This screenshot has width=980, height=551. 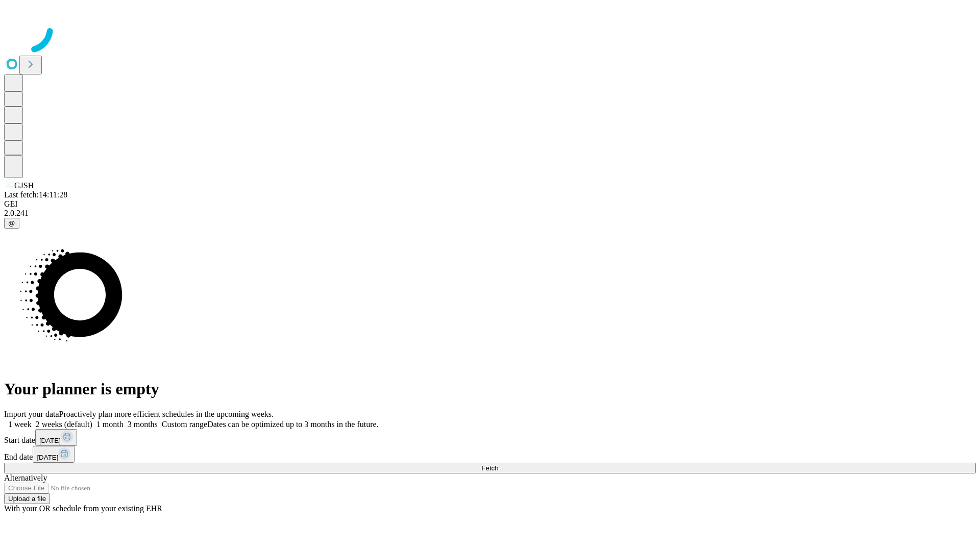 I want to click on span: Last fetch: 14:11:28, so click(x=36, y=195).